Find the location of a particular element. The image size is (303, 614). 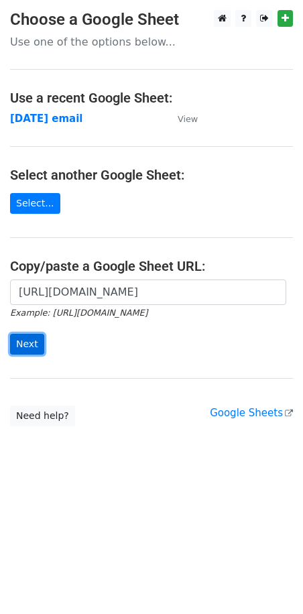

small: View is located at coordinates (188, 119).